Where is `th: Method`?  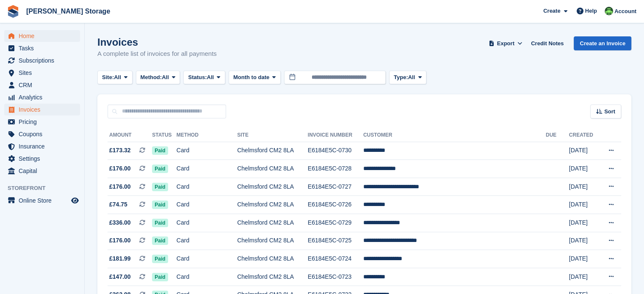
th: Method is located at coordinates (206, 135).